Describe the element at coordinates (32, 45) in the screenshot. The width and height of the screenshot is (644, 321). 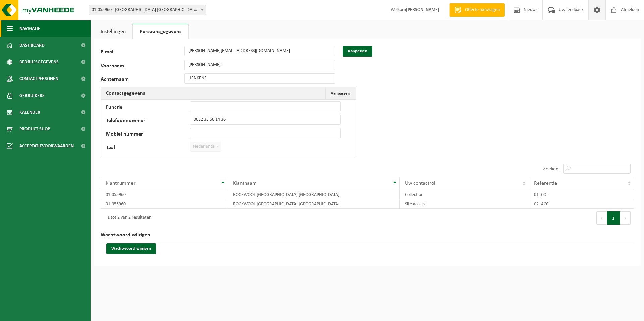
I see `span: Dashboard` at that location.